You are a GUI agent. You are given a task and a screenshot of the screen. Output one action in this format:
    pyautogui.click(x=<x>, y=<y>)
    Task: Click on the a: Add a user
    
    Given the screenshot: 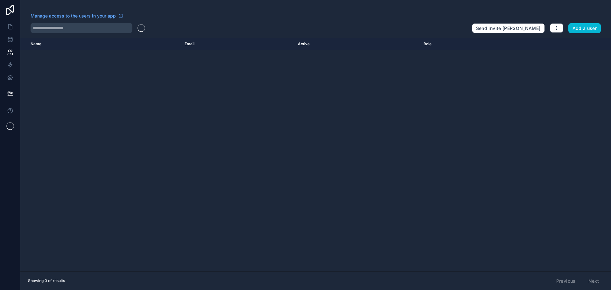 What is the action you would take?
    pyautogui.click(x=584, y=28)
    